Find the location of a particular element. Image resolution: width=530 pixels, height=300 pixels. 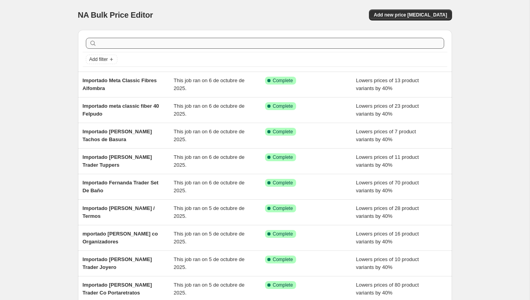

span: Importado Meta Classic Fibres Alfombra is located at coordinates (120, 84).